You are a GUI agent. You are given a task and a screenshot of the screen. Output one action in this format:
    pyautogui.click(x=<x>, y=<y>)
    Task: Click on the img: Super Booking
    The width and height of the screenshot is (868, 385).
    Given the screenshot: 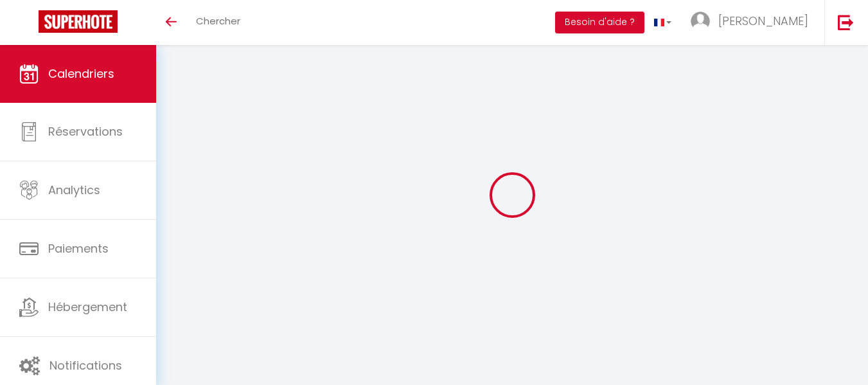 What is the action you would take?
    pyautogui.click(x=78, y=21)
    